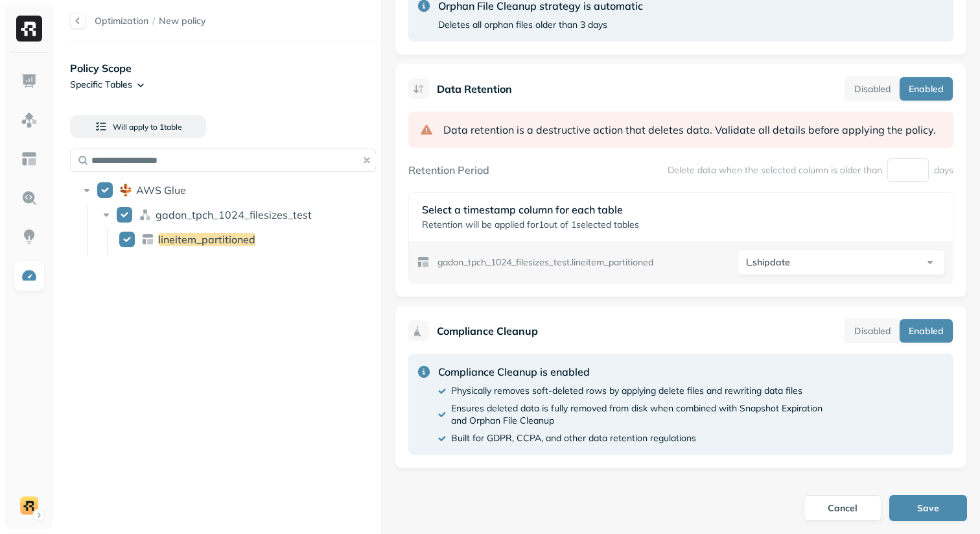 This screenshot has width=980, height=534. I want to click on p: AWS Glue, so click(161, 190).